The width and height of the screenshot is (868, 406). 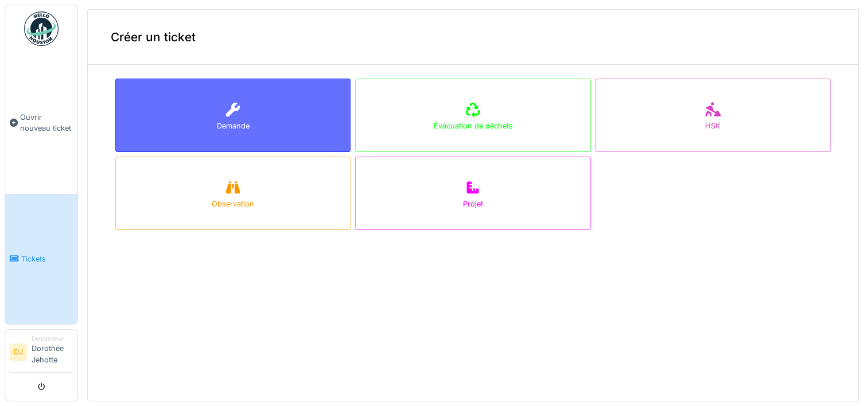 What do you see at coordinates (46, 123) in the screenshot?
I see `span: Ouvrir nouveau ticket` at bounding box center [46, 123].